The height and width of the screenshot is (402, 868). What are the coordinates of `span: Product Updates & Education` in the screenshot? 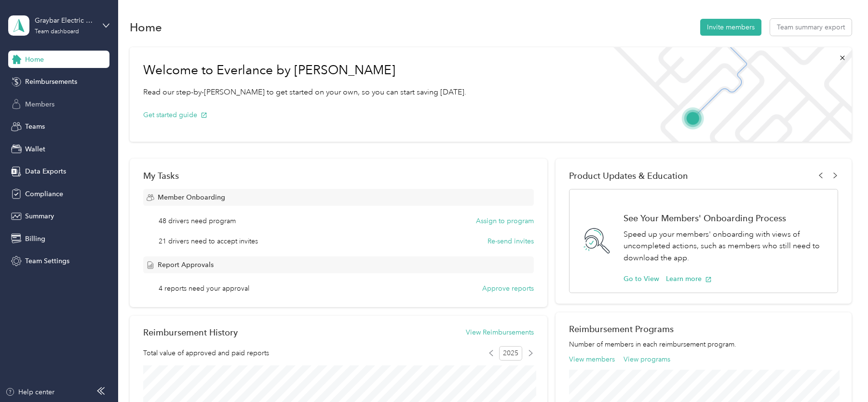 It's located at (629, 176).